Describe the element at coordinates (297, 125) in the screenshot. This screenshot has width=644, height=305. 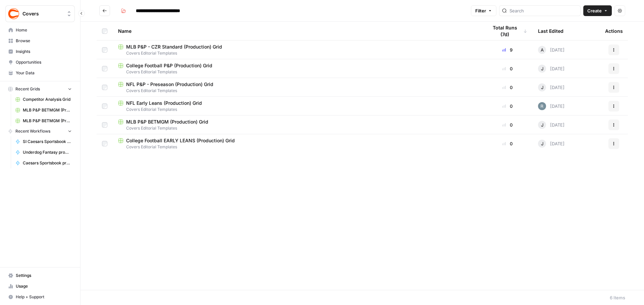
I see `a: MLB P&P BETMGM (Production) GridCovers Editorial Templates` at that location.